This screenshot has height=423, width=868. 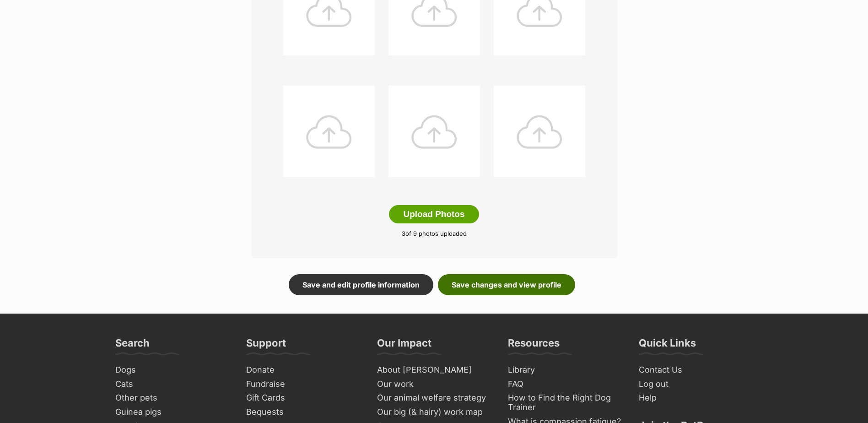 What do you see at coordinates (434, 412) in the screenshot?
I see `a: Our big (& hairy) work map` at bounding box center [434, 412].